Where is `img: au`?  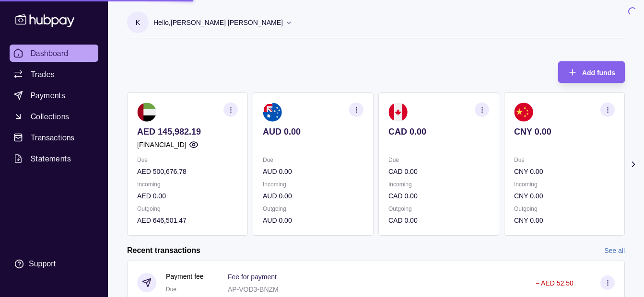
img: au is located at coordinates (272, 112).